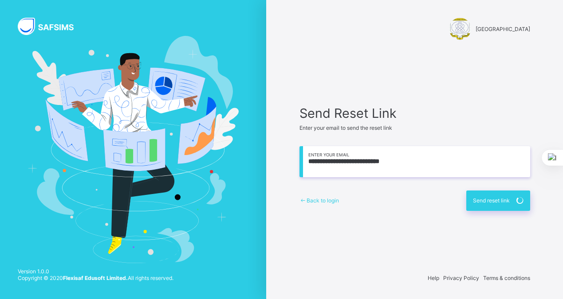 The width and height of the screenshot is (563, 299). Describe the element at coordinates (51, 26) in the screenshot. I see `img: SAFSIMS Logo` at that location.